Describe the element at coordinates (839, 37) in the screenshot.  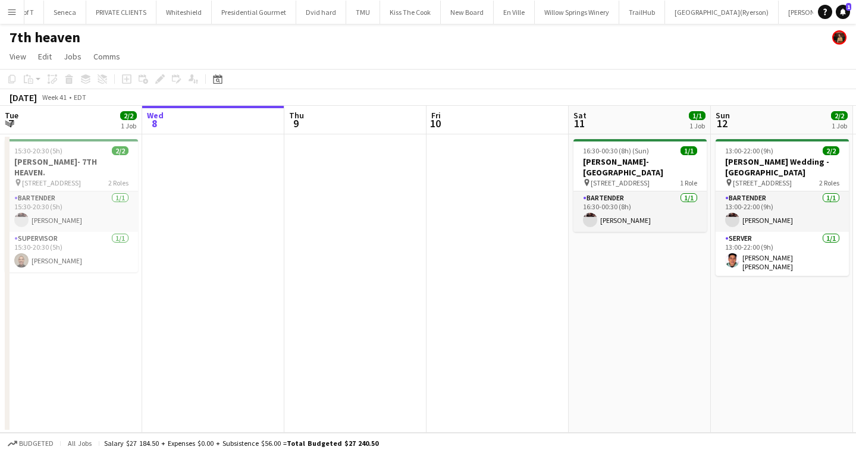
I see `app-user-avatar: Yani Salas` at that location.